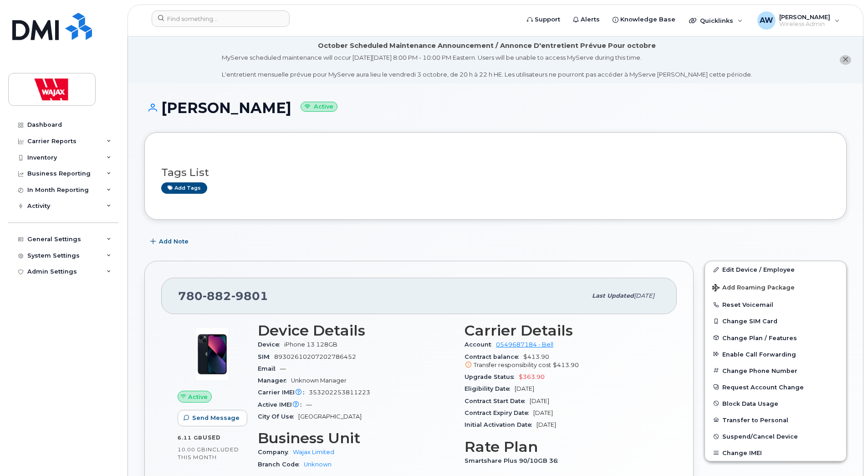  What do you see at coordinates (356, 331) in the screenshot?
I see `h3: Device Details` at bounding box center [356, 331].